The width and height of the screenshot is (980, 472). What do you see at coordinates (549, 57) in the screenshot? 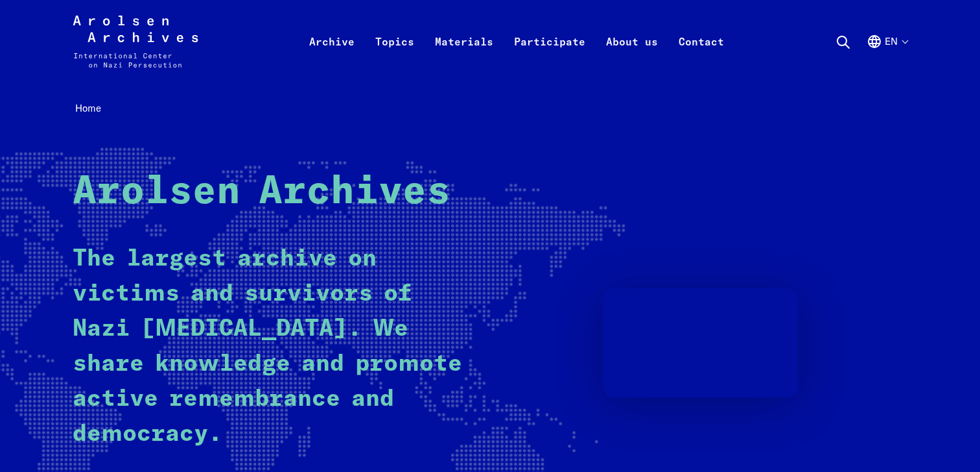
I see `a: Participate` at bounding box center [549, 57].